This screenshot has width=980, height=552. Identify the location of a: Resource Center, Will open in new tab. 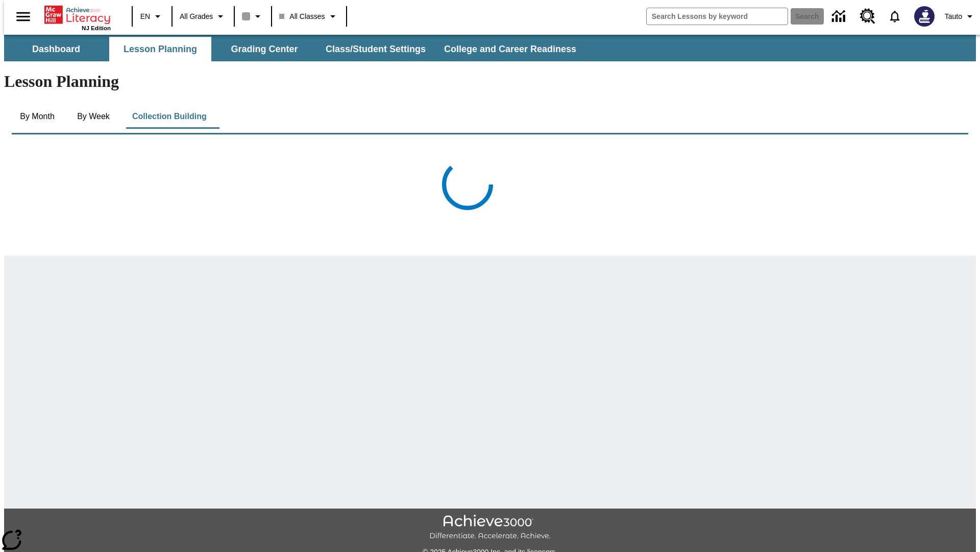
(868, 17).